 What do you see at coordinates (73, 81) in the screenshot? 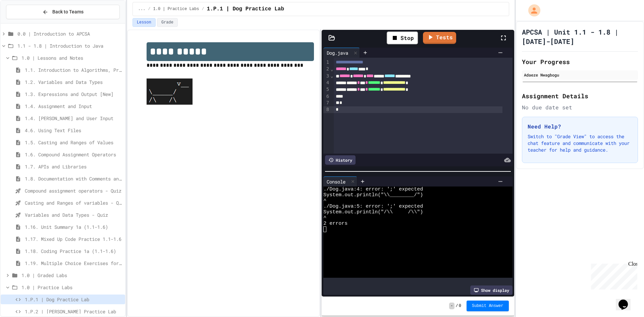
I see `span: 1.2. Variables and Data Types` at bounding box center [73, 81].